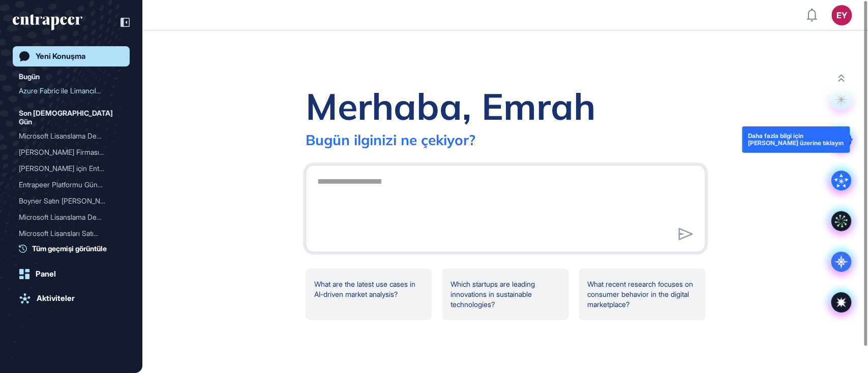 The width and height of the screenshot is (868, 373). Describe the element at coordinates (71, 169) in the screenshot. I see `div: Abdi İbrahim için Entrapeer Platformunun İlaç Sektörüne Özel Özellikleri` at that location.